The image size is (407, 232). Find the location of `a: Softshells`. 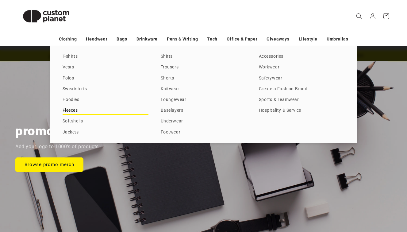

a: Softshells is located at coordinates (105, 121).